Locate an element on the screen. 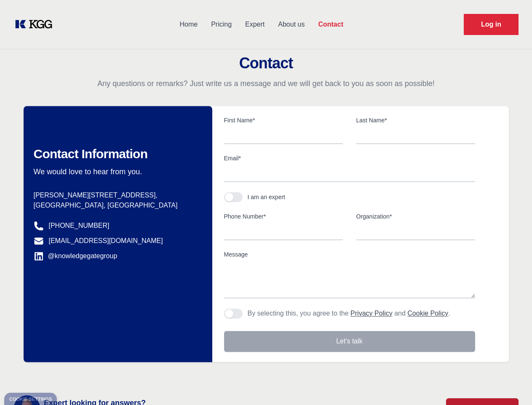 This screenshot has height=405, width=532. label: Last Name* is located at coordinates (416, 120).